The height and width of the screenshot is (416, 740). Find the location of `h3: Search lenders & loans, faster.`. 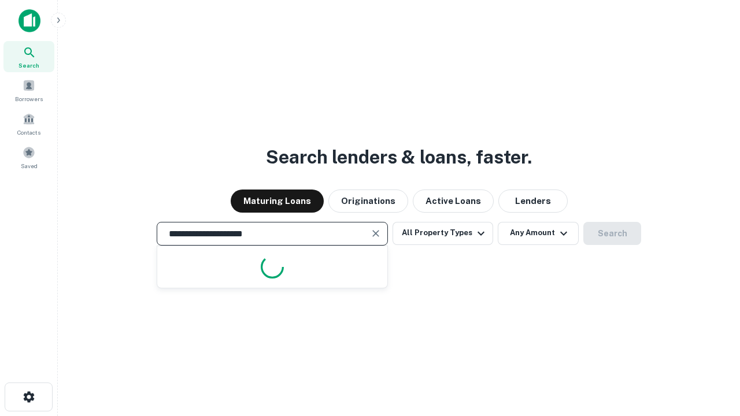

h3: Search lenders & loans, faster. is located at coordinates (399, 157).